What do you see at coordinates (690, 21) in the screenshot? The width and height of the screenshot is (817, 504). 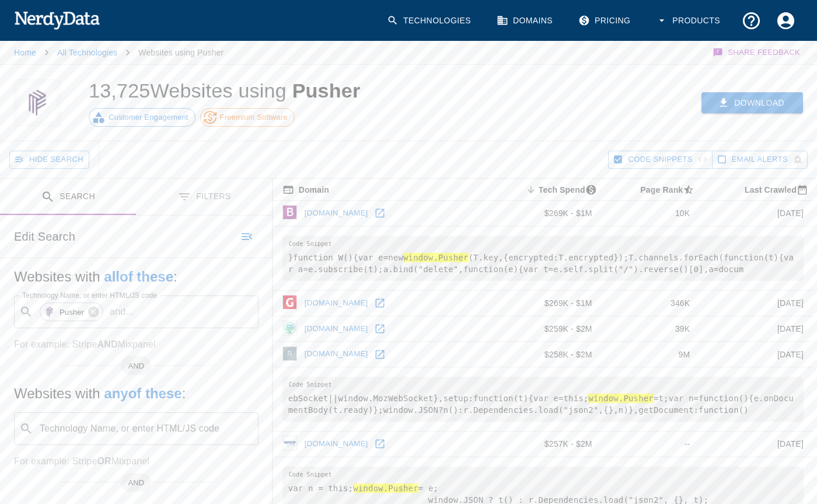 I see `button: Products` at bounding box center [690, 21].